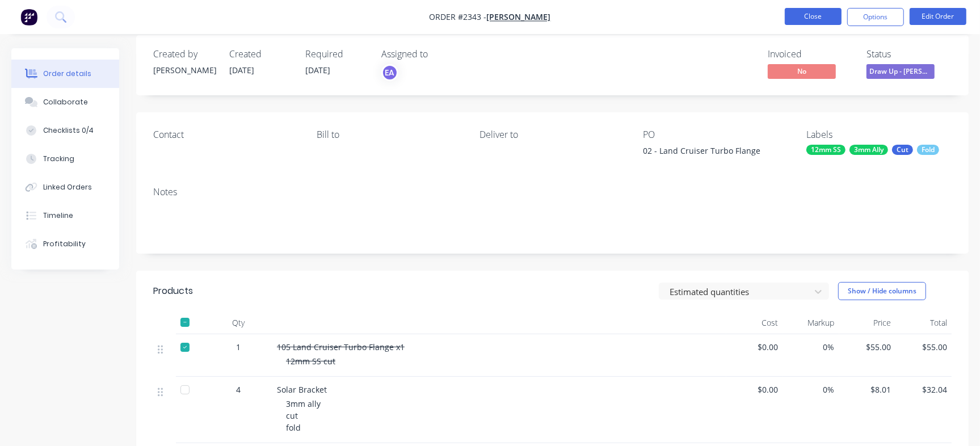  Describe the element at coordinates (802, 71) in the screenshot. I see `span: No` at that location.